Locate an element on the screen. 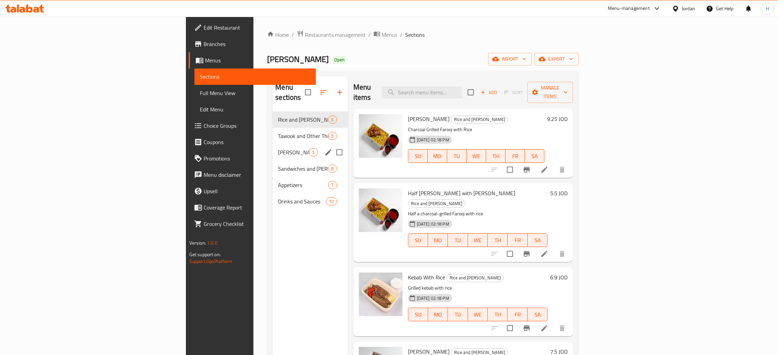 This screenshot has height=355, width=778. span: Select all sections is located at coordinates (308, 92).